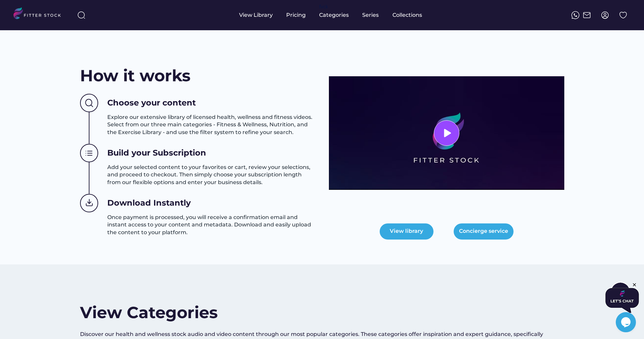 This screenshot has height=339, width=644. What do you see at coordinates (89, 203) in the screenshot?
I see `img: Group%201000002439.svg` at bounding box center [89, 203].